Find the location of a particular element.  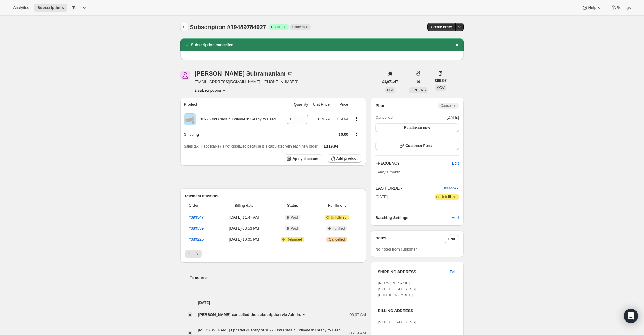

button: Settings is located at coordinates (620, 8).